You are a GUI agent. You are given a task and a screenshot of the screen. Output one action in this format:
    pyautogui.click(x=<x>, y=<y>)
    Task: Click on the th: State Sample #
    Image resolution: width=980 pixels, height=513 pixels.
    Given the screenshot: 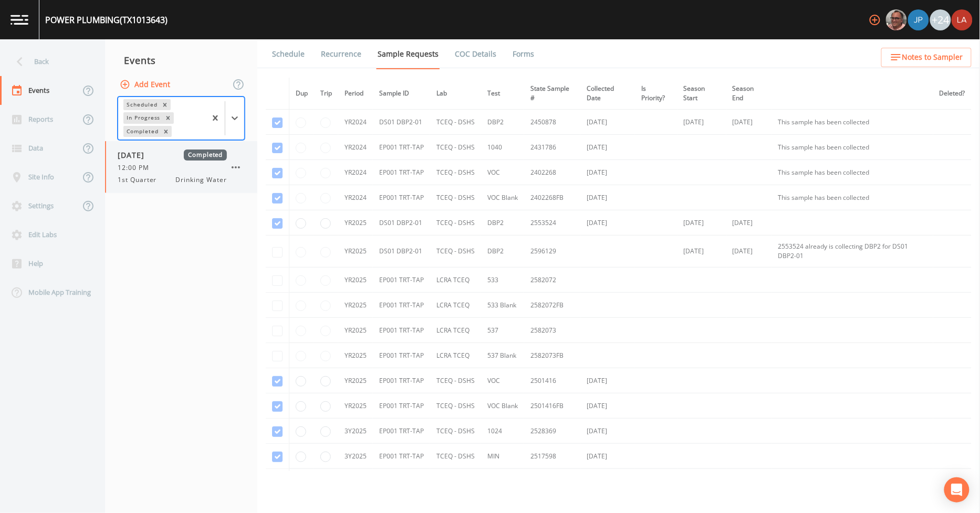 What is the action you would take?
    pyautogui.click(x=552, y=94)
    